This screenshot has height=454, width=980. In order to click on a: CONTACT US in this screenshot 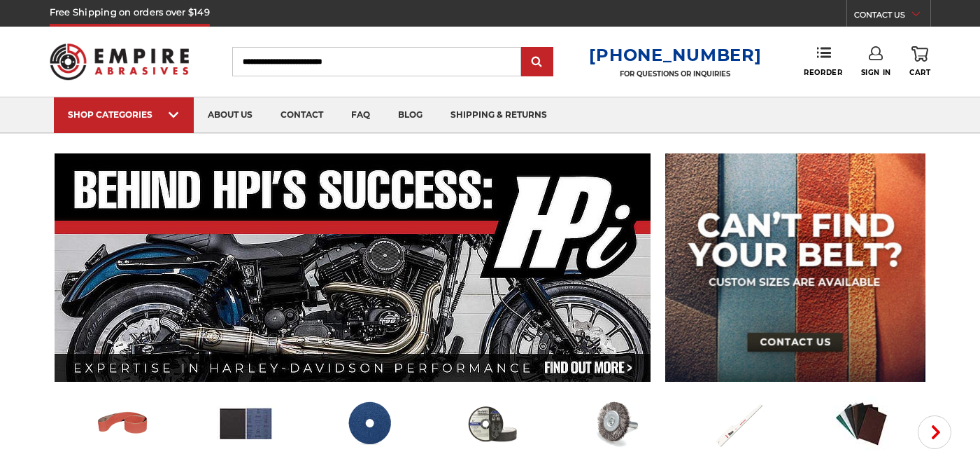, I will do `click(892, 17)`.